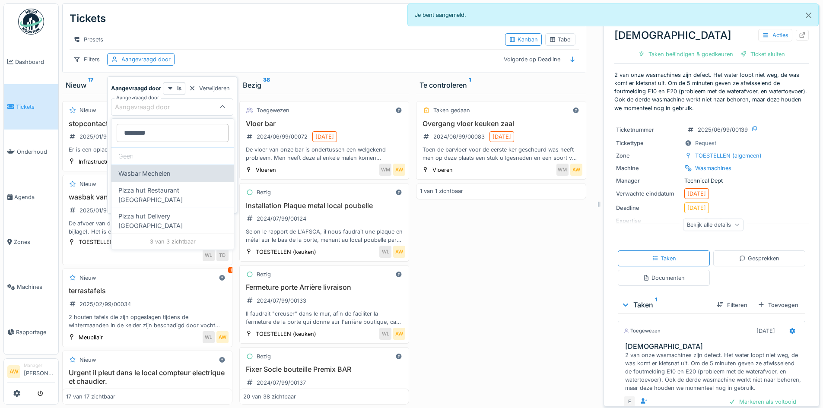 The height and width of the screenshot is (408, 823). Describe the element at coordinates (270, 397) in the screenshot. I see `div: 20 van 38 zichtbaar` at that location.